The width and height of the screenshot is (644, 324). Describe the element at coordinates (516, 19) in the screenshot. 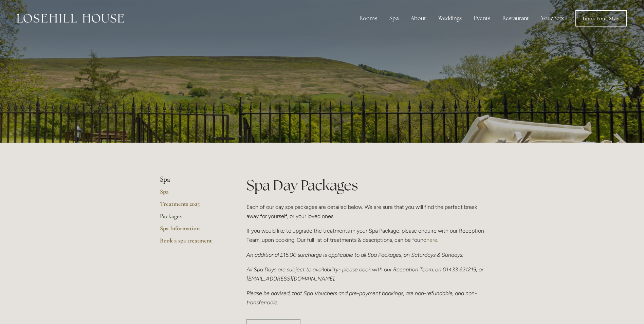

I see `div: Restaurant` at that location.